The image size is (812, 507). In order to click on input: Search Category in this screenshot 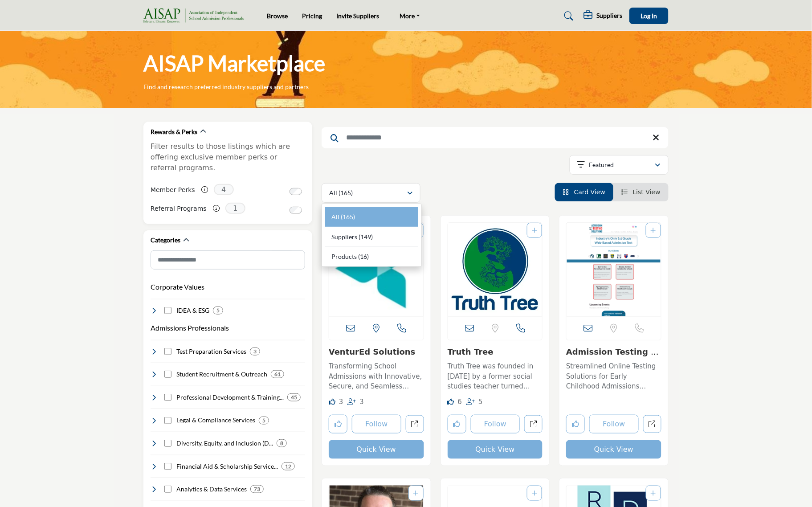, I will do `click(228, 260)`.